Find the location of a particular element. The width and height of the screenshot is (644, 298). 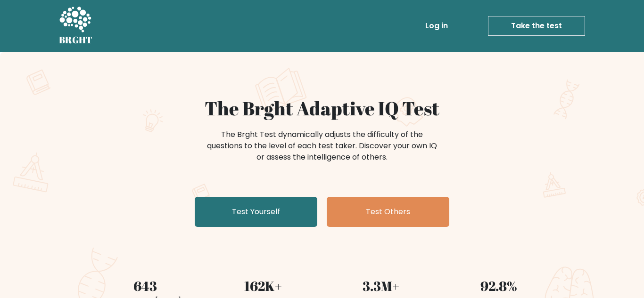

div: 92.8% is located at coordinates (499, 286).